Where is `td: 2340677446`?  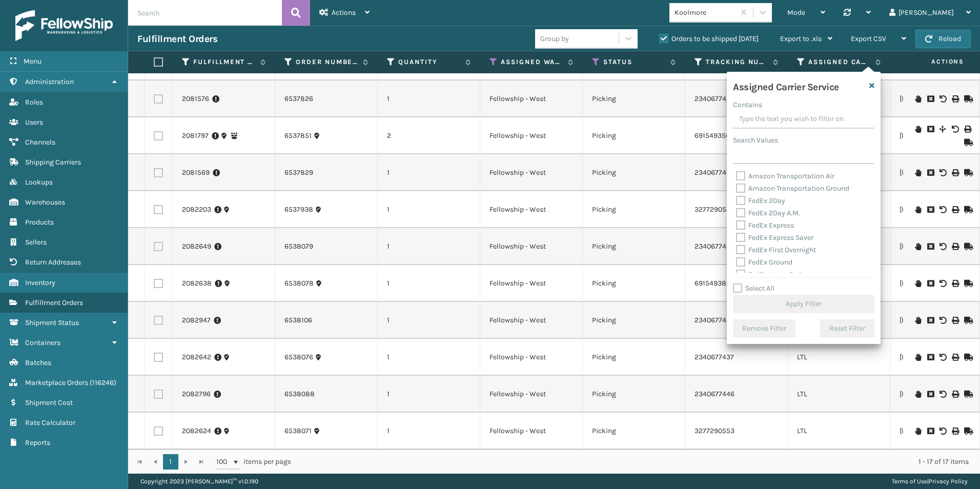 td: 2340677446 is located at coordinates (737, 394).